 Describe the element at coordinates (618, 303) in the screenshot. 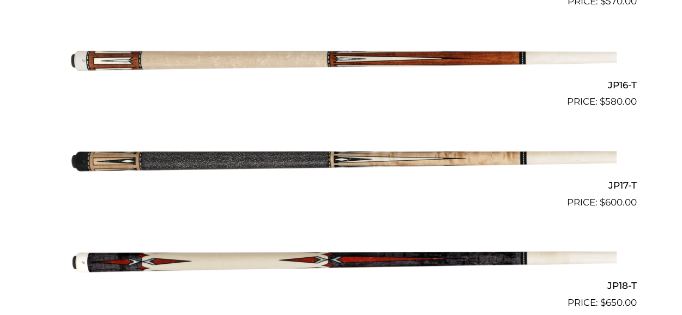

I see `bdi: 650.00` at that location.